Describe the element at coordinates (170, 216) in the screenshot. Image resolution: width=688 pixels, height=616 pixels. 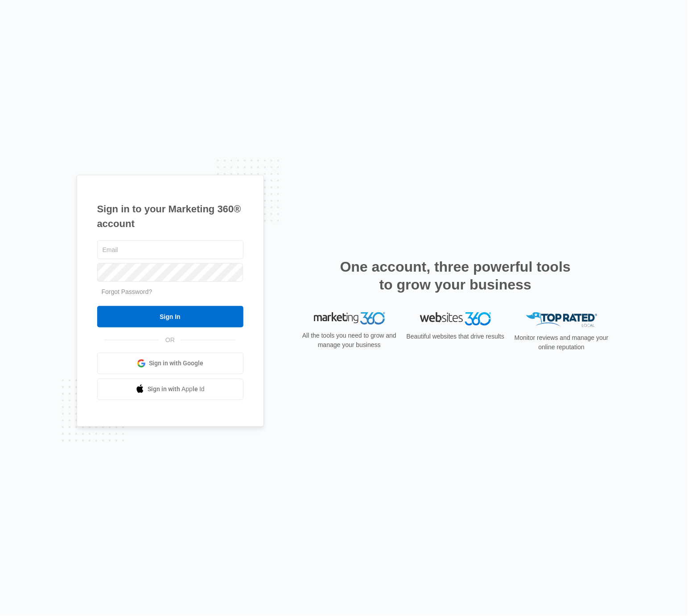
I see `h1: Sign in to your Marketing 360® account` at that location.